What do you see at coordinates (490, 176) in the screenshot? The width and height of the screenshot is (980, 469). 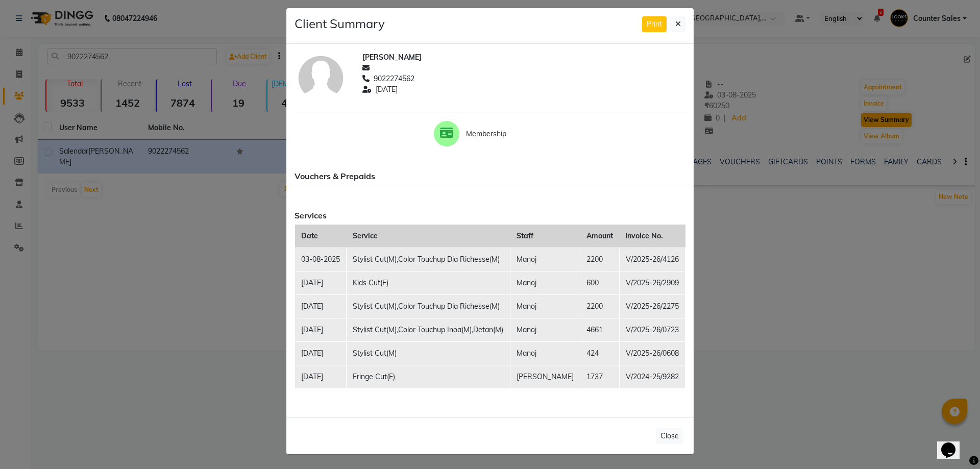 I see `h6: Vouchers & Prepaids` at bounding box center [490, 176].